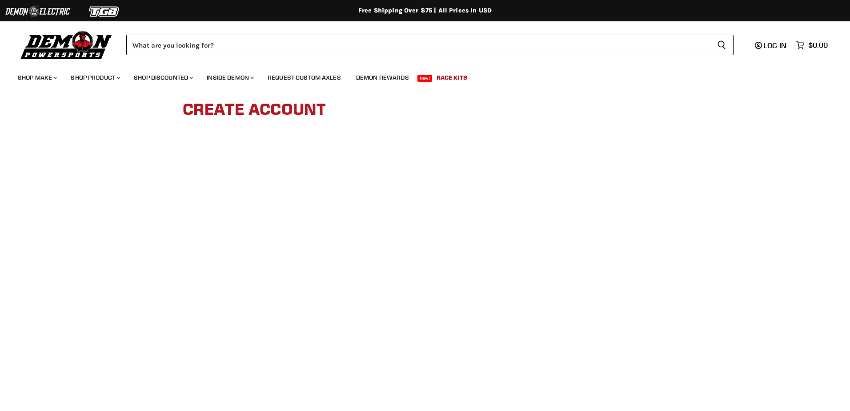 The image size is (850, 411). I want to click on img: TGB Logo 2, so click(104, 12).